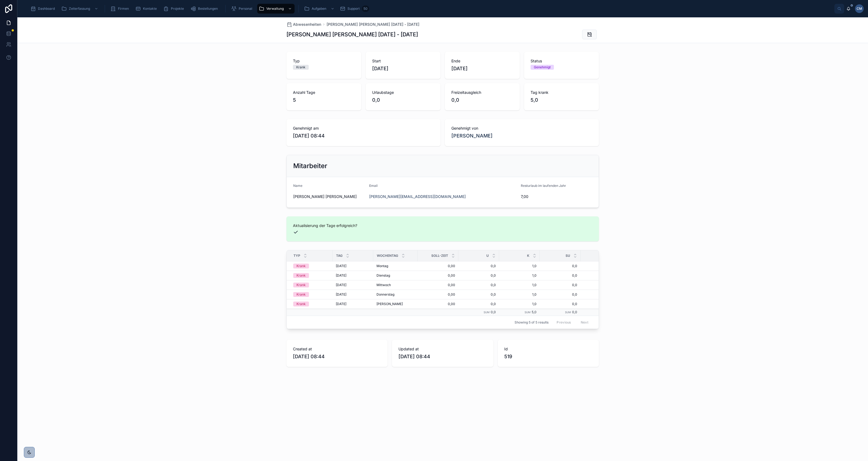  I want to click on a: Montag, so click(396, 266).